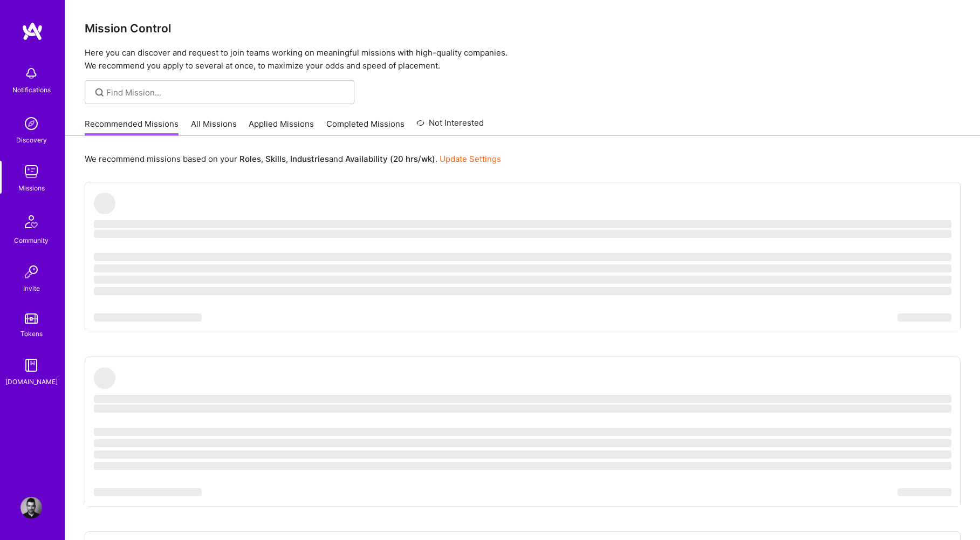  Describe the element at coordinates (390, 159) in the screenshot. I see `b: Availability (20 hrs/wk)` at that location.